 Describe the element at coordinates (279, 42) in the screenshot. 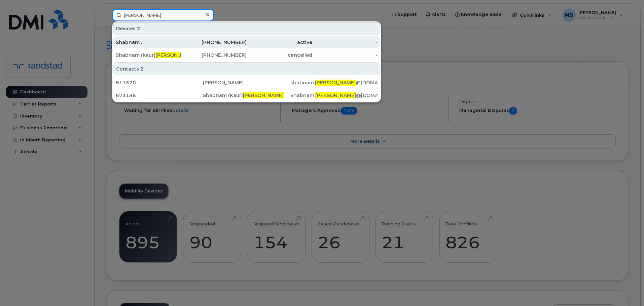

I see `div: active` at that location.